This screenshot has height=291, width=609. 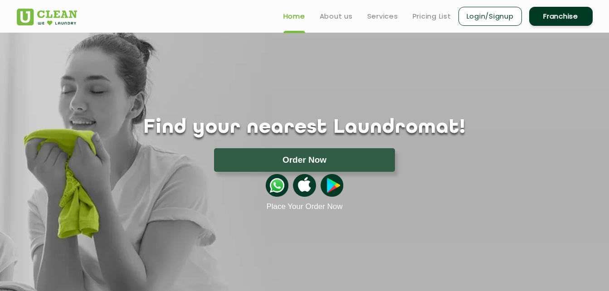 What do you see at coordinates (304, 160) in the screenshot?
I see `button: Order Now` at bounding box center [304, 160].